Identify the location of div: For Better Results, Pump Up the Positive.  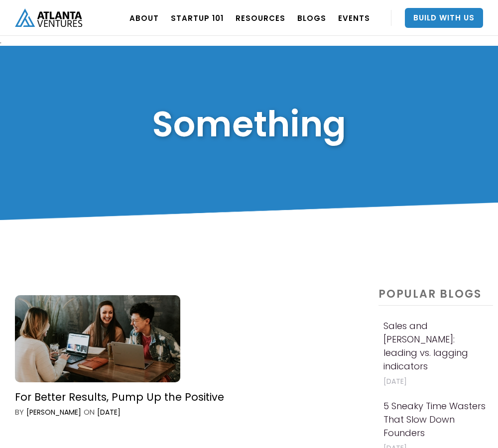
(120, 397).